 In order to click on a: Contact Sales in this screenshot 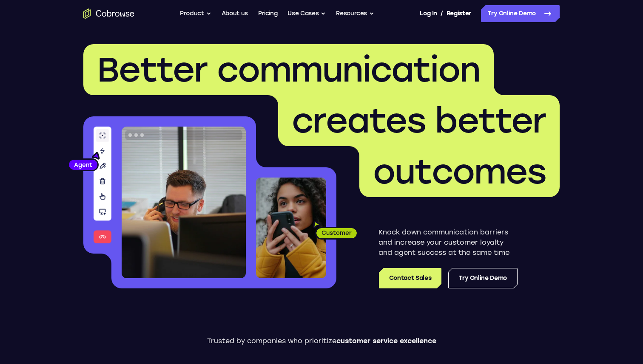, I will do `click(410, 278)`.